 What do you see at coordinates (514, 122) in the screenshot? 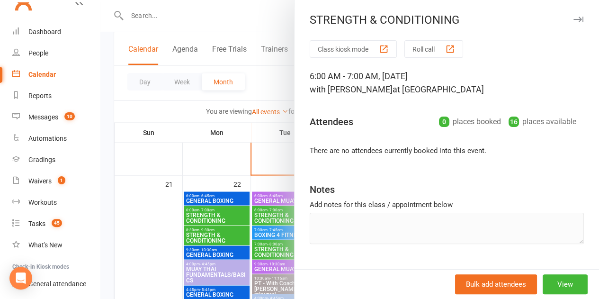
I see `div: 16` at bounding box center [514, 122].